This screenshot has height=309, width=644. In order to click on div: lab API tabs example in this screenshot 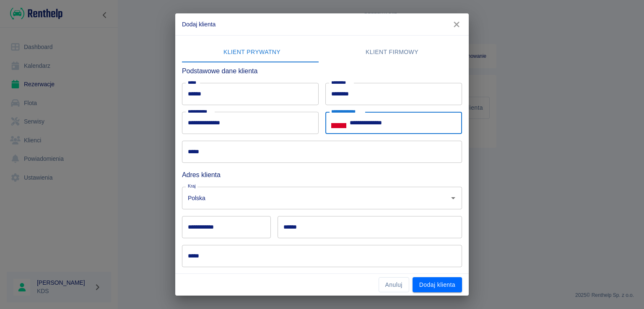, I will do `click(322, 52)`.